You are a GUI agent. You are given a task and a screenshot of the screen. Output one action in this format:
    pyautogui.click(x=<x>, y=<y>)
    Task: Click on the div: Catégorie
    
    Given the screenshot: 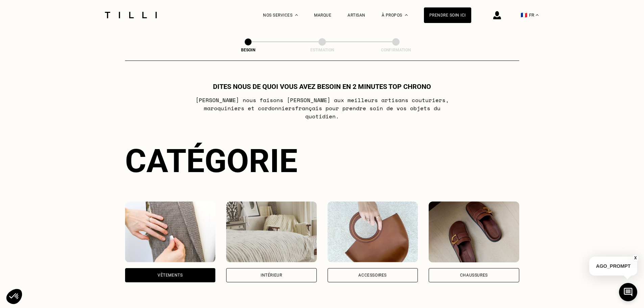 What is the action you would take?
    pyautogui.click(x=322, y=161)
    